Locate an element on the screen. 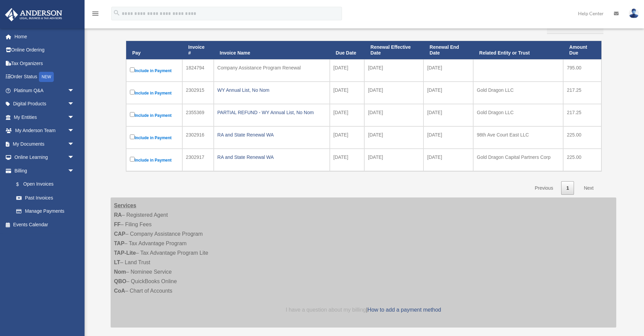  td: 2302915 is located at coordinates (198, 93).